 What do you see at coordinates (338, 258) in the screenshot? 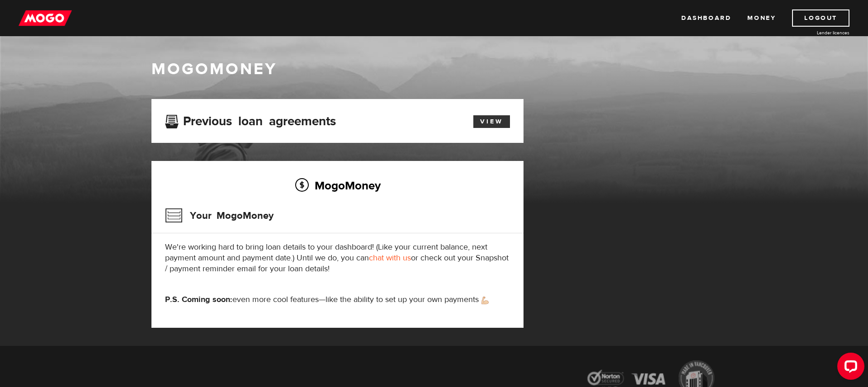
I see `p: We're working hard to bring loan details to your dashboard! (Like your current balance, next paym...` at bounding box center [338, 258].